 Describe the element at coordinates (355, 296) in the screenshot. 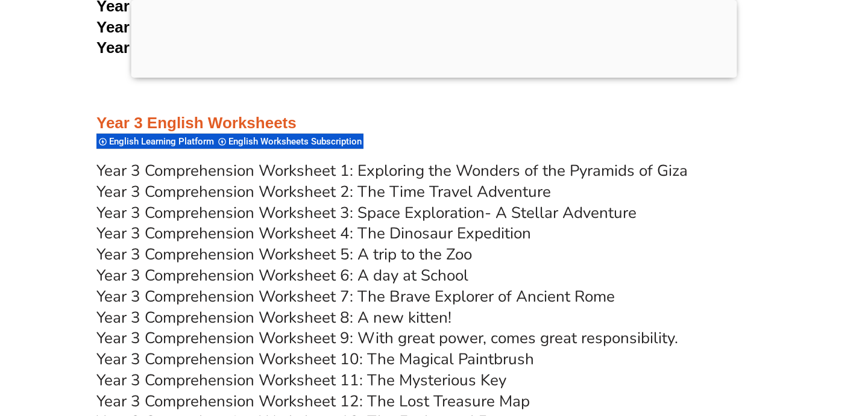

I see `a: Year 3 Comprehension Worksheet 7: The Brave Explorer of Ancient Rome` at that location.